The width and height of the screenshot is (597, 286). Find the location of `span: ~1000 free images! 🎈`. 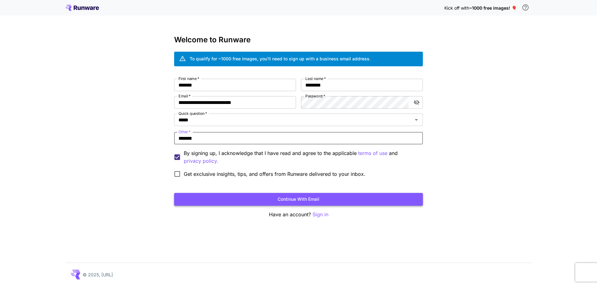

span: ~1000 free images! 🎈 is located at coordinates (493, 8).